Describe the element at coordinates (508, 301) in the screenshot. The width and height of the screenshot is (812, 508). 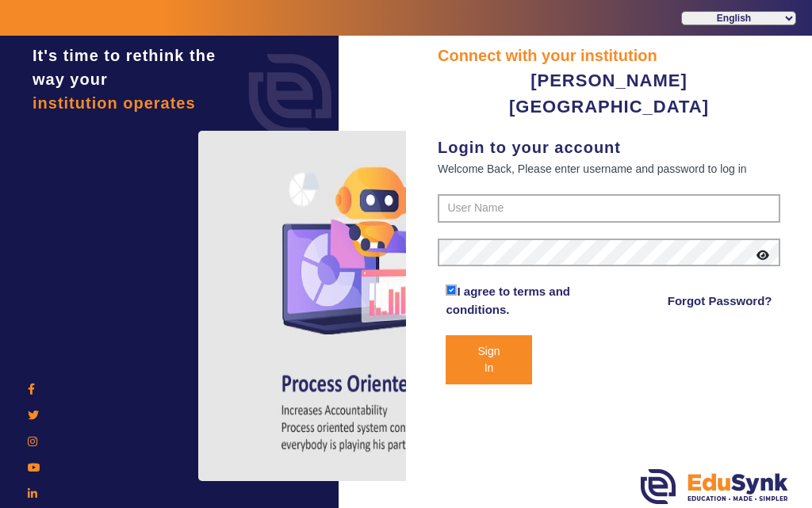
I see `a: I agree to terms and conditions.` at that location.